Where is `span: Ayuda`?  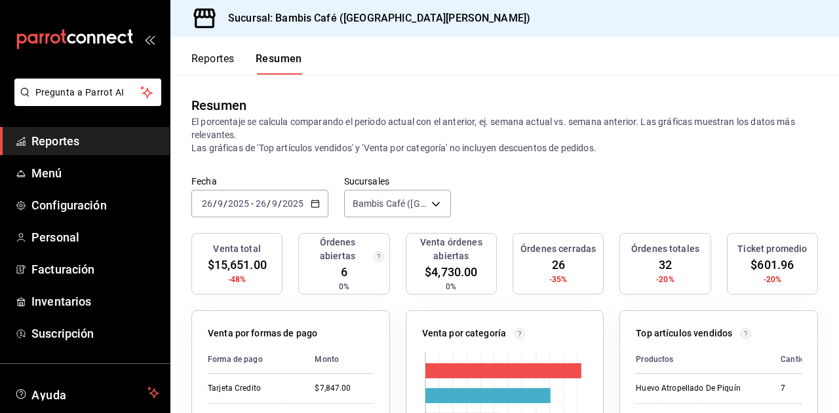 span: Ayuda is located at coordinates (86, 393).